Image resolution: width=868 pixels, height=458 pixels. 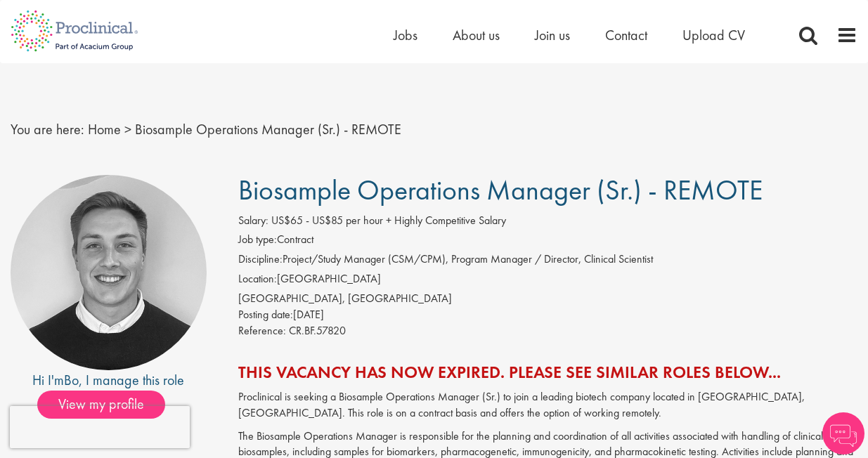 What do you see at coordinates (626, 35) in the screenshot?
I see `span: Contact` at bounding box center [626, 35].